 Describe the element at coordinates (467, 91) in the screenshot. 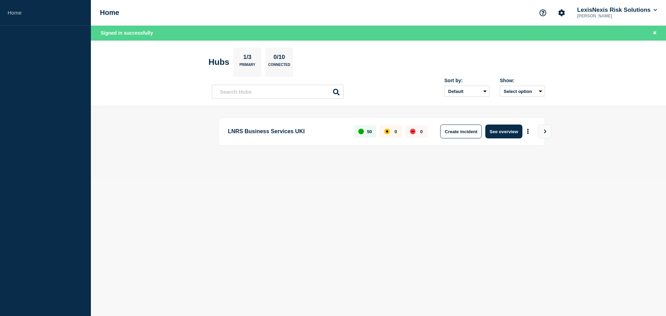

I see `select: Sort by` at that location.